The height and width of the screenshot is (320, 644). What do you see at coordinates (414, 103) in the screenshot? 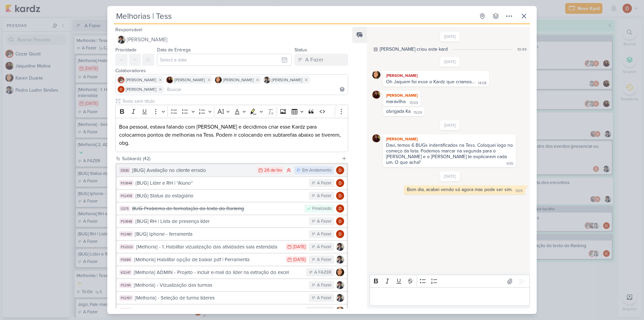
I see `div: 15:09` at bounding box center [414, 103].